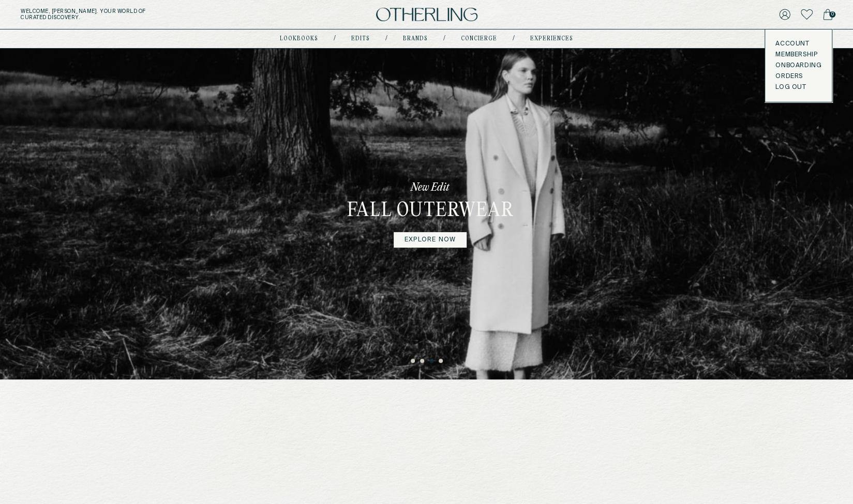 The image size is (853, 504). I want to click on a: lookbooks, so click(299, 39).